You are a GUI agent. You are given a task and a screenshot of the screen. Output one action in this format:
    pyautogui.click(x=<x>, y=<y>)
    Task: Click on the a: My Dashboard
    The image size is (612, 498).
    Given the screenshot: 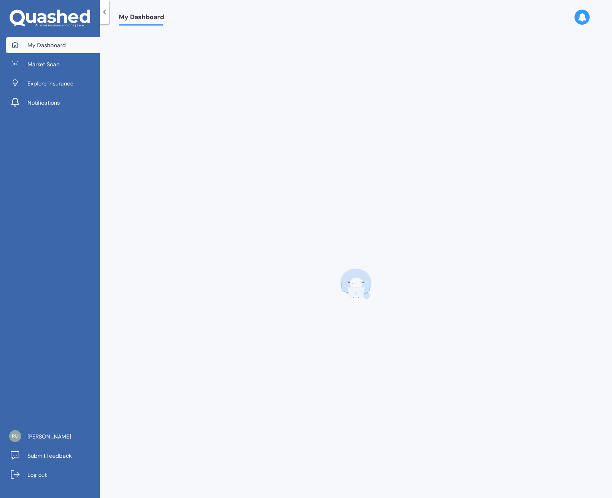 What is the action you would take?
    pyautogui.click(x=53, y=45)
    